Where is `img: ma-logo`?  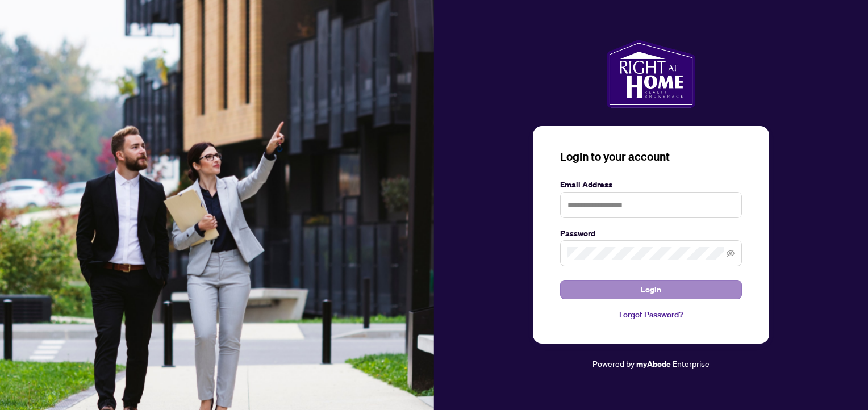
img: ma-logo is located at coordinates (650, 74).